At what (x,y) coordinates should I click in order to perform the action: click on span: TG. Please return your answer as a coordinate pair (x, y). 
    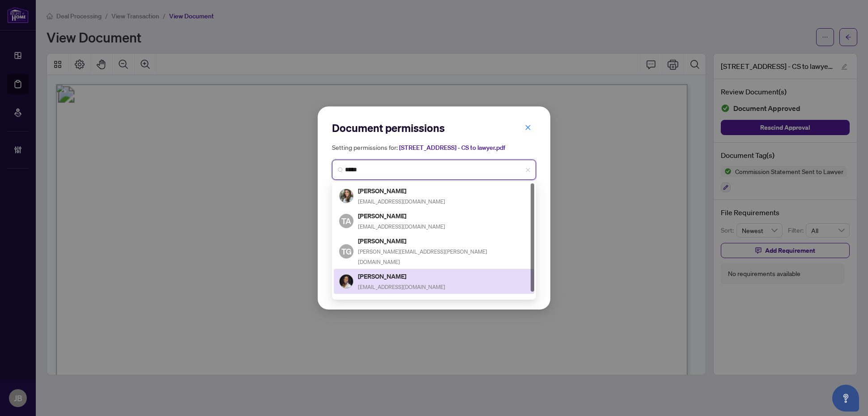
    Looking at the image, I should click on (346, 251).